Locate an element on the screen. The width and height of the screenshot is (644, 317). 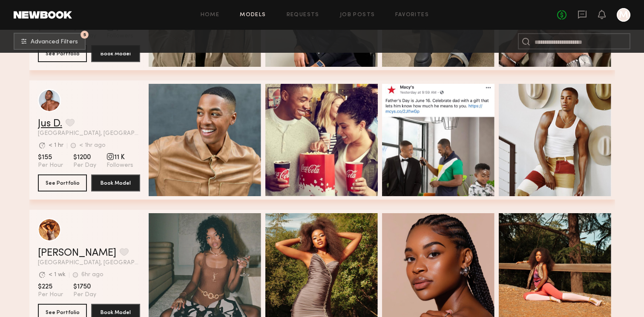
a: M is located at coordinates (624, 15).